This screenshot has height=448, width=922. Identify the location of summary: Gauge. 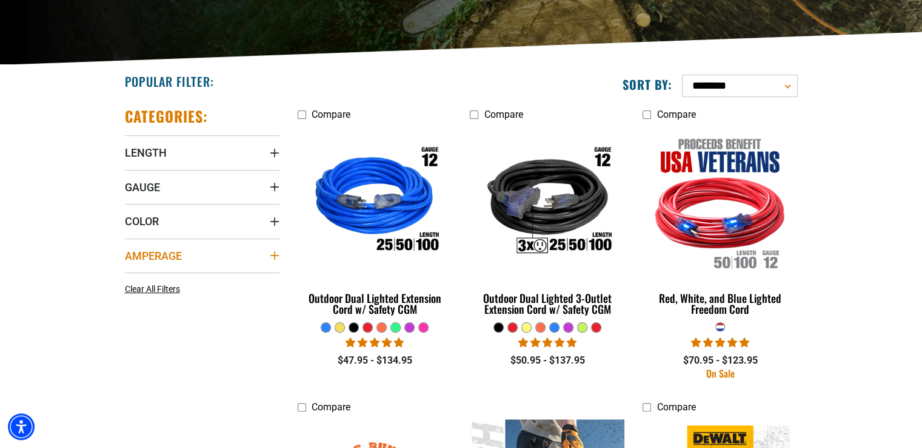
(202, 187).